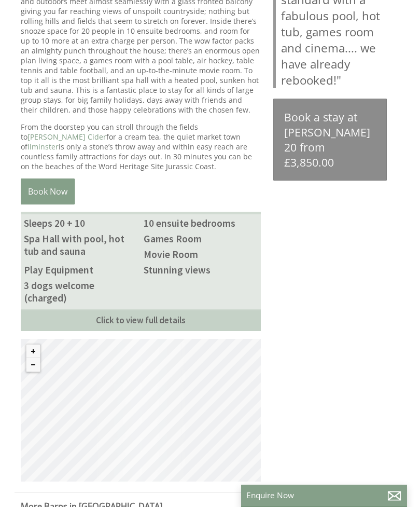 This screenshot has width=420, height=507. Describe the element at coordinates (80, 292) in the screenshot. I see `li: 3 dogs welcome (charged)` at that location.